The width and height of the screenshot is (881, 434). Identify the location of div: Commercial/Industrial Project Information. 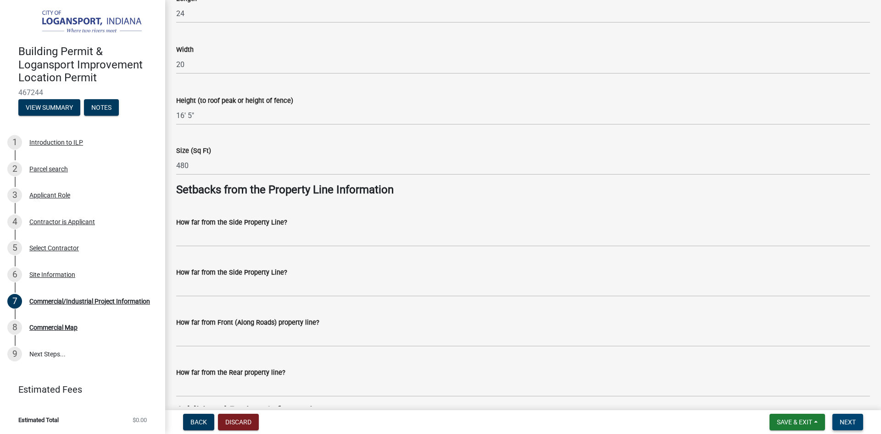
(89, 301).